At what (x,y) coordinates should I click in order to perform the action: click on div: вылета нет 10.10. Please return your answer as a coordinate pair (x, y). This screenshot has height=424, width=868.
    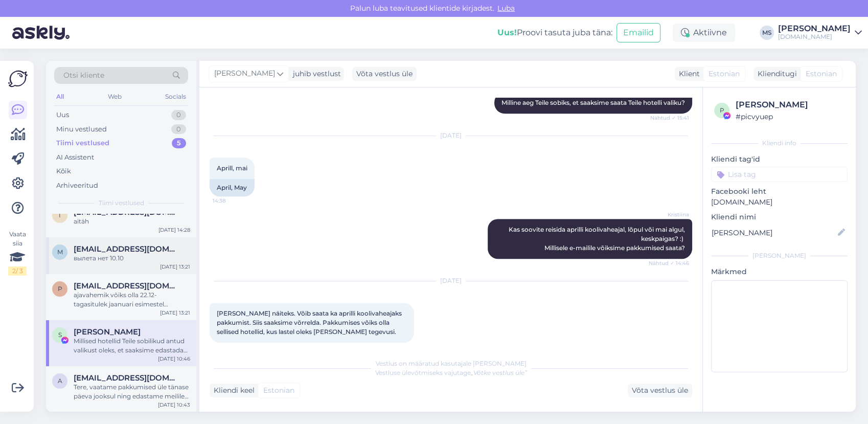
    Looking at the image, I should click on (132, 259).